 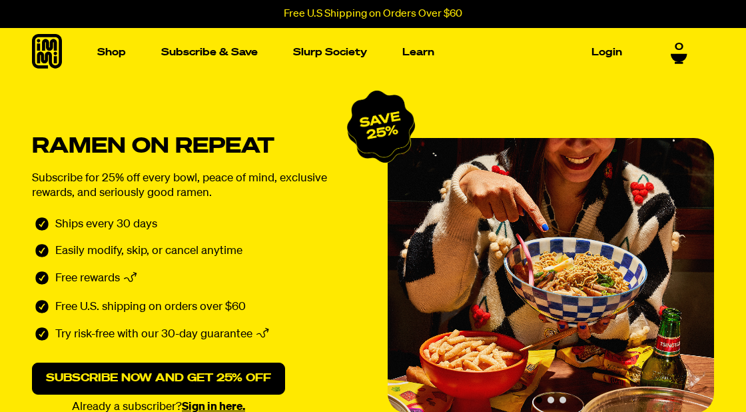 I want to click on a: Login, so click(x=607, y=52).